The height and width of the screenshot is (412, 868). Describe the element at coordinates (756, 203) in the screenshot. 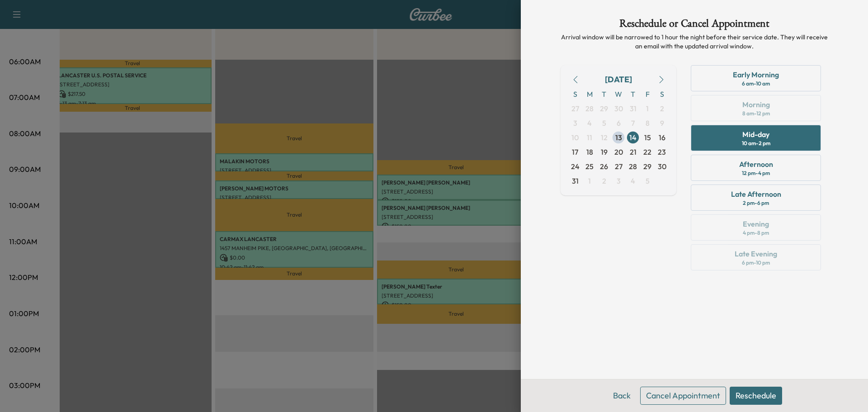

I see `div: 2 pm - 6 pm` at that location.